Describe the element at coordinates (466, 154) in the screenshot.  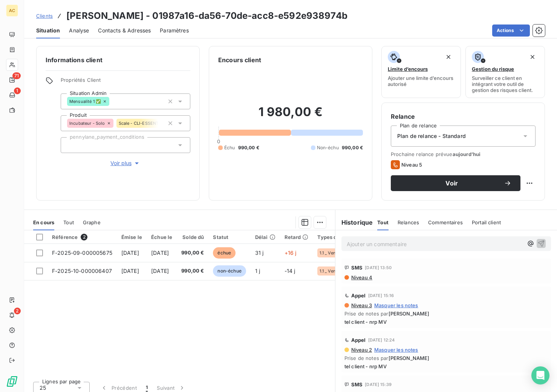
I see `span: aujourd’hui` at that location.